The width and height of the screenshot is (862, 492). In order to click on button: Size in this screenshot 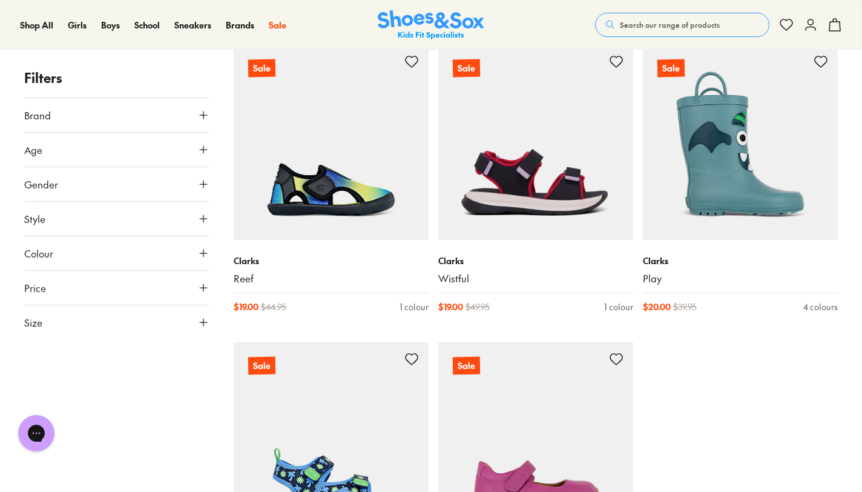, I will do `click(117, 322)`.